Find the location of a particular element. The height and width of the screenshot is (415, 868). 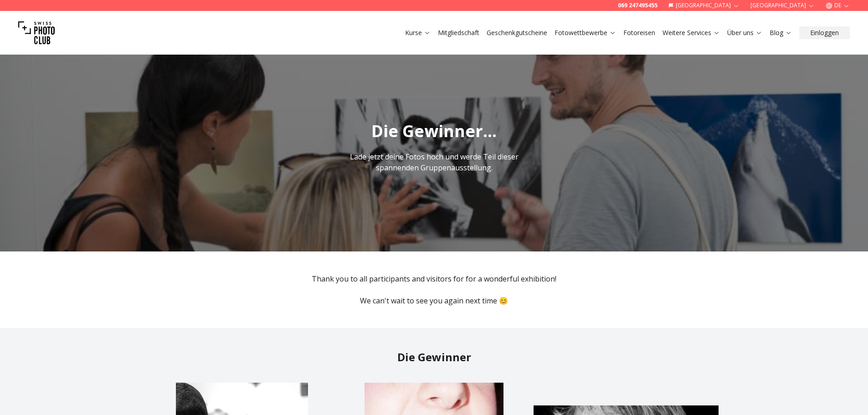

a: Über uns is located at coordinates (745, 33).